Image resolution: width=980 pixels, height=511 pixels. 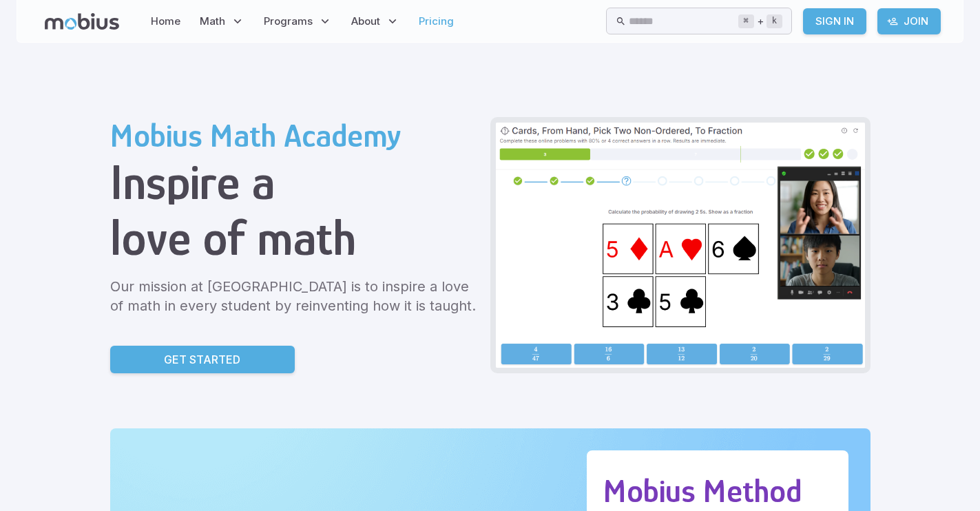 I want to click on a: Home, so click(x=165, y=21).